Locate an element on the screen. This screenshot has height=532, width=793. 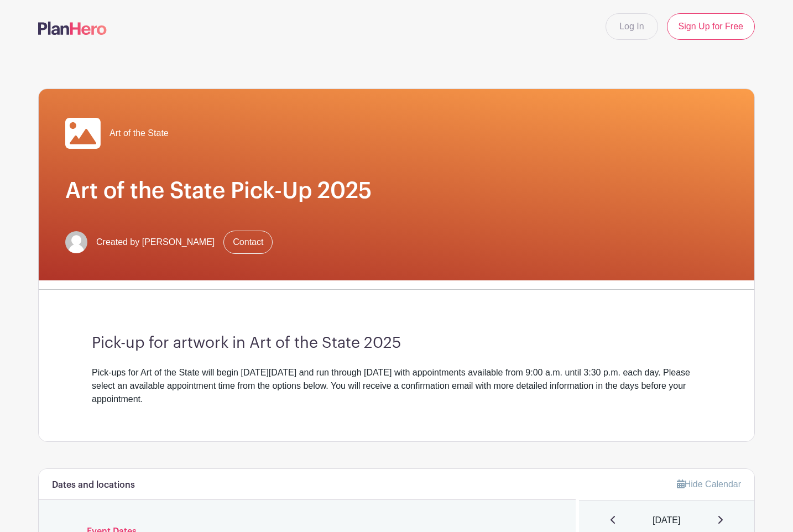
h3: Pick-up for artwork in Art of the State 2025 is located at coordinates (396, 344).